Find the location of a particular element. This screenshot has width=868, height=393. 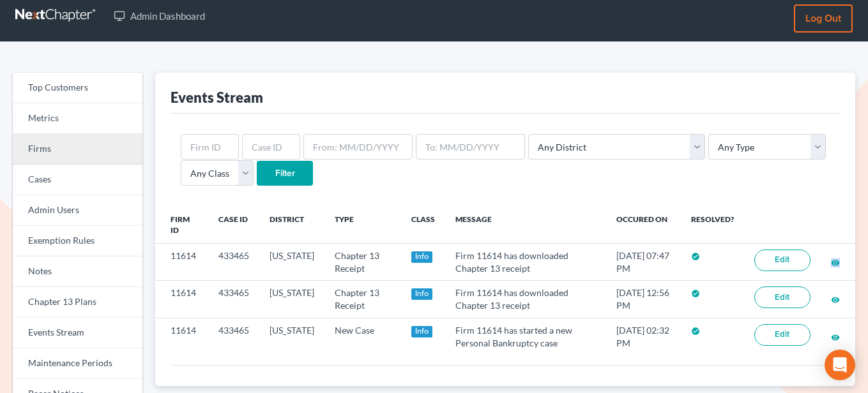

th: District is located at coordinates (291, 225).